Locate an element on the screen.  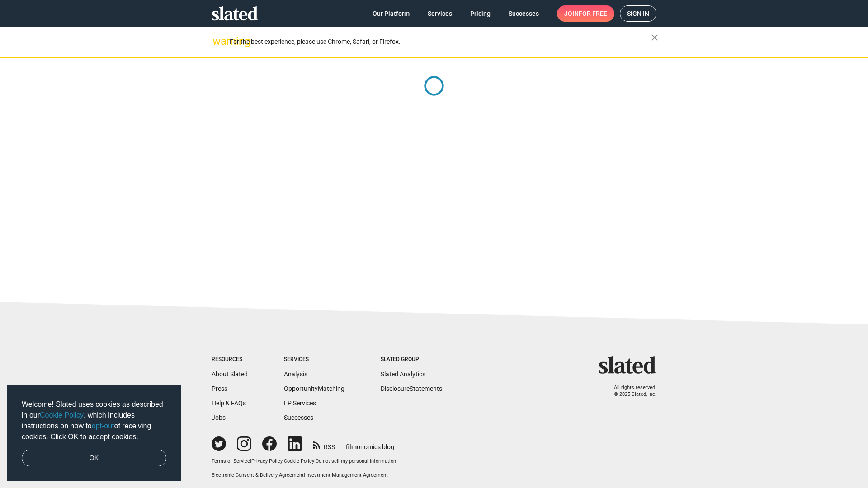
a: dismiss cookie message is located at coordinates (94, 458).